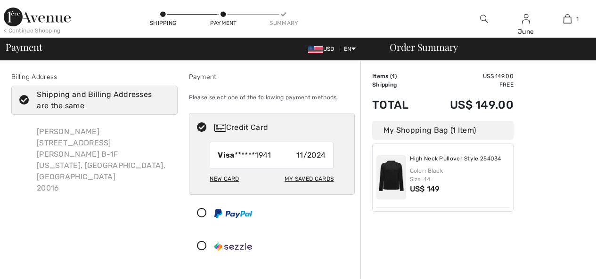 This screenshot has height=279, width=596. I want to click on a: 1, so click(567, 19).